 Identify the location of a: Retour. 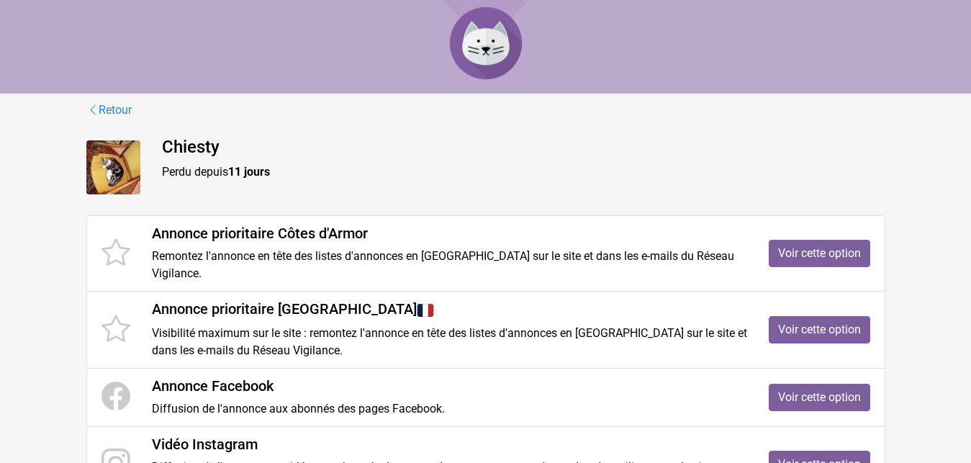
(109, 110).